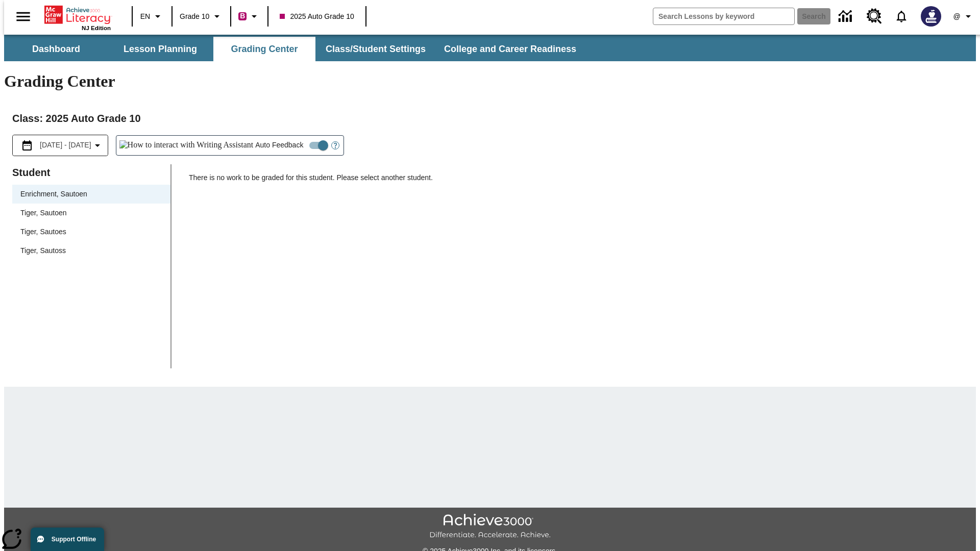  I want to click on button: Dashboard, so click(56, 49).